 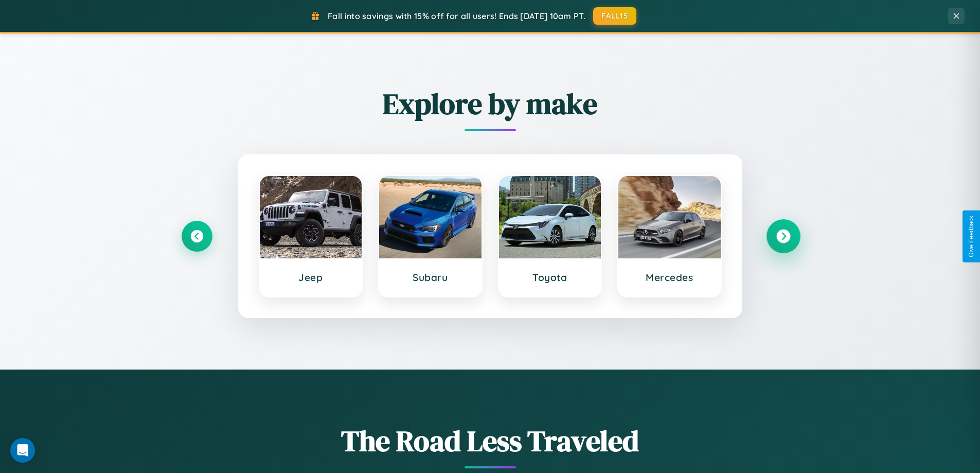 I want to click on h3: Toyota, so click(x=550, y=278).